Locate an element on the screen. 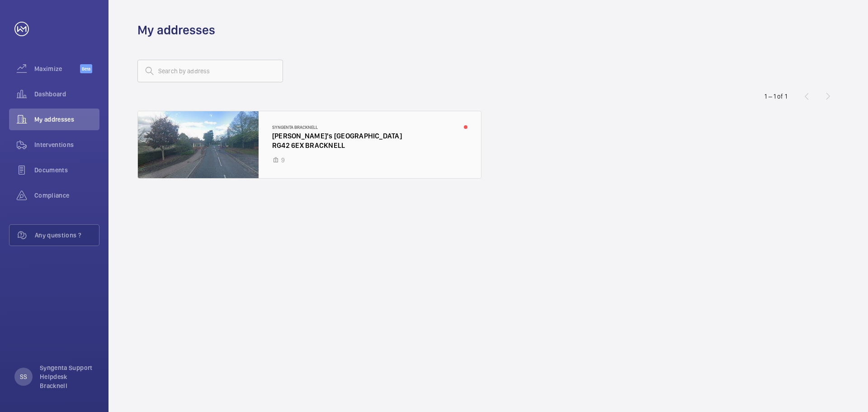  span: Maximize is located at coordinates (57, 69).